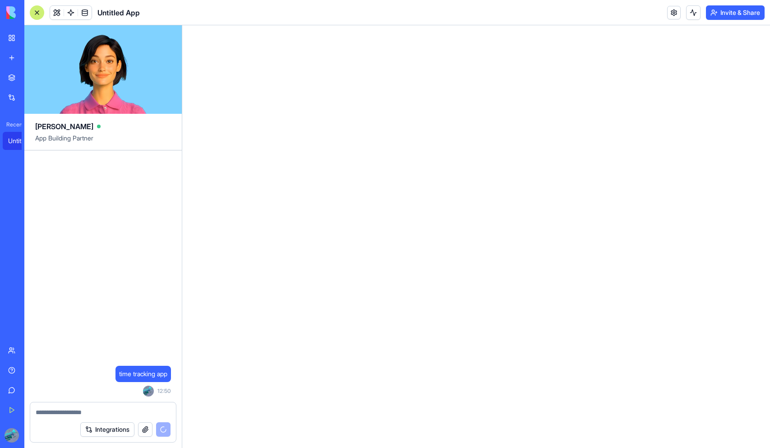 Image resolution: width=770 pixels, height=448 pixels. I want to click on div: Untitled App, so click(21, 141).